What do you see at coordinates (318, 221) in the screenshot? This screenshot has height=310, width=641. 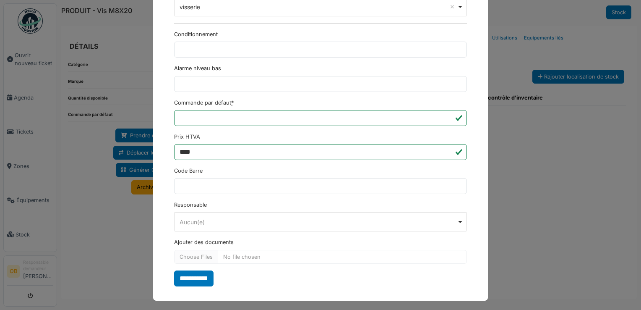 I see `div: Aucun(e)` at bounding box center [318, 221].